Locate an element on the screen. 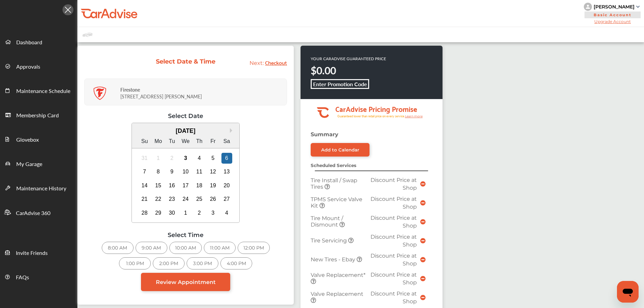 Image resolution: width=644 pixels, height=308 pixels. a: Maintenance Schedule is located at coordinates (38, 90).